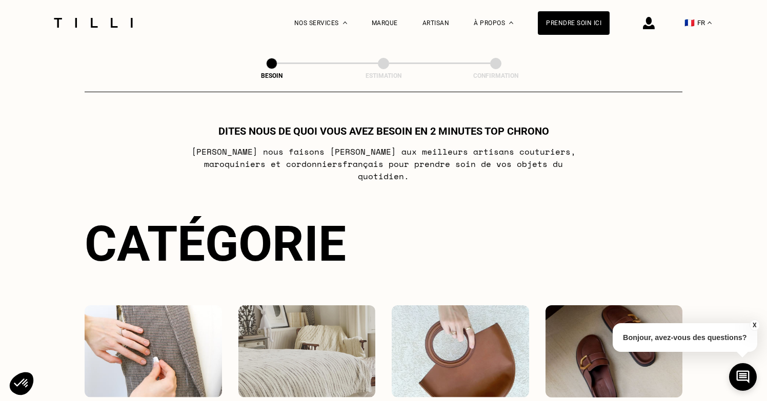 The height and width of the screenshot is (401, 767). What do you see at coordinates (93, 23) in the screenshot?
I see `a: Logo du service de couturière Tilli` at bounding box center [93, 23].